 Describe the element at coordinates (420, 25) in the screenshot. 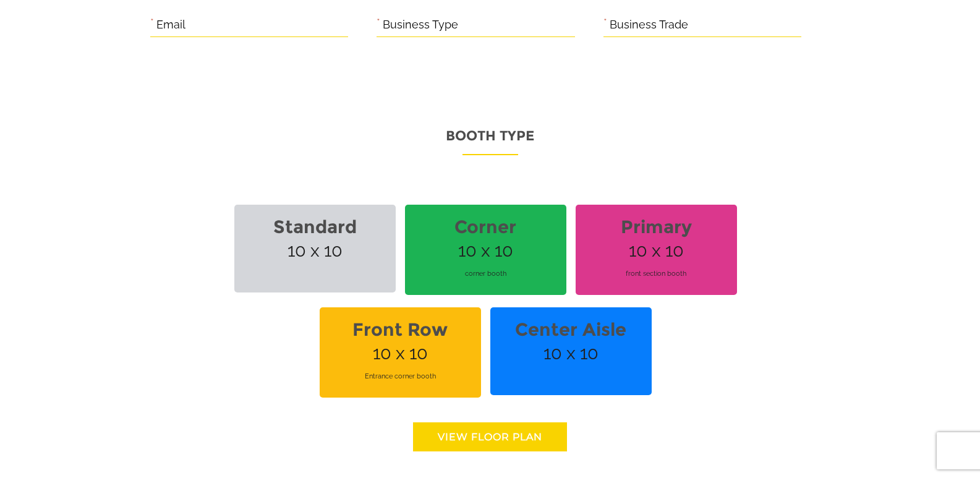

I see `label: Business Type` at that location.